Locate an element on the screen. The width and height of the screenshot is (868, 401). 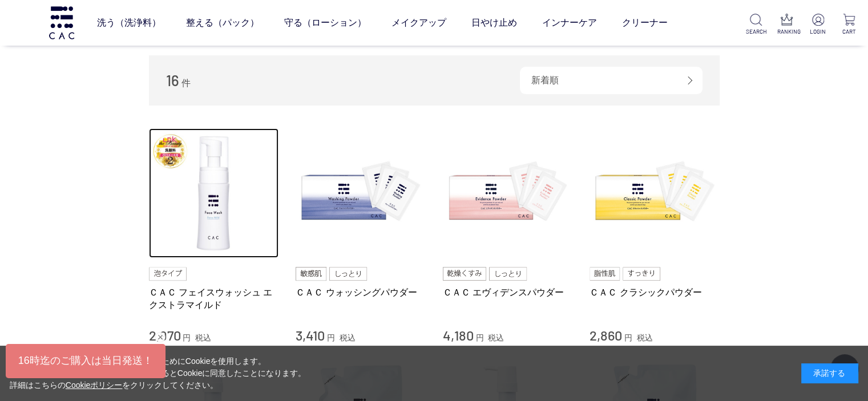
a: 整える（パック） is located at coordinates (222, 23).